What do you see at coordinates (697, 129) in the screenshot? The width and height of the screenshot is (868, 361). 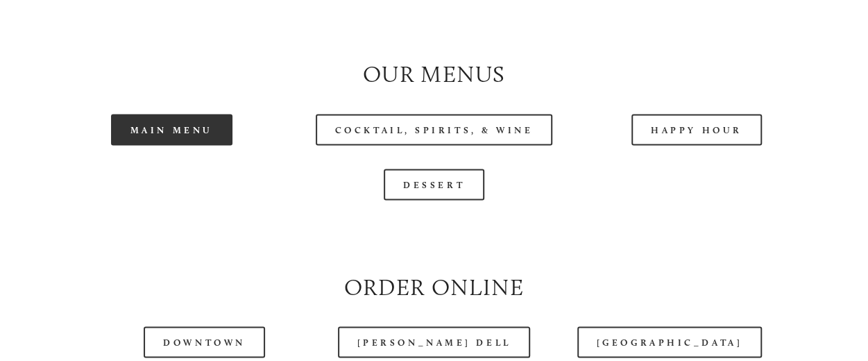 I see `a: Happy Hour` at bounding box center [697, 129].